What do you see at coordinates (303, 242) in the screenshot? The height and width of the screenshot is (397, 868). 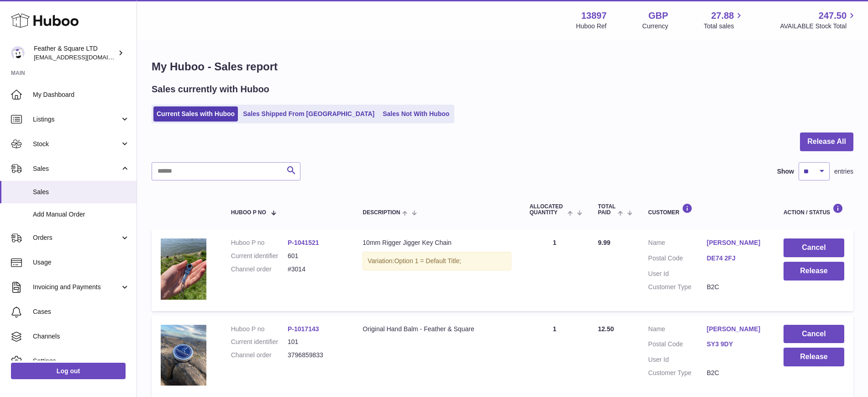 I see `a: P-1041521` at bounding box center [303, 242].